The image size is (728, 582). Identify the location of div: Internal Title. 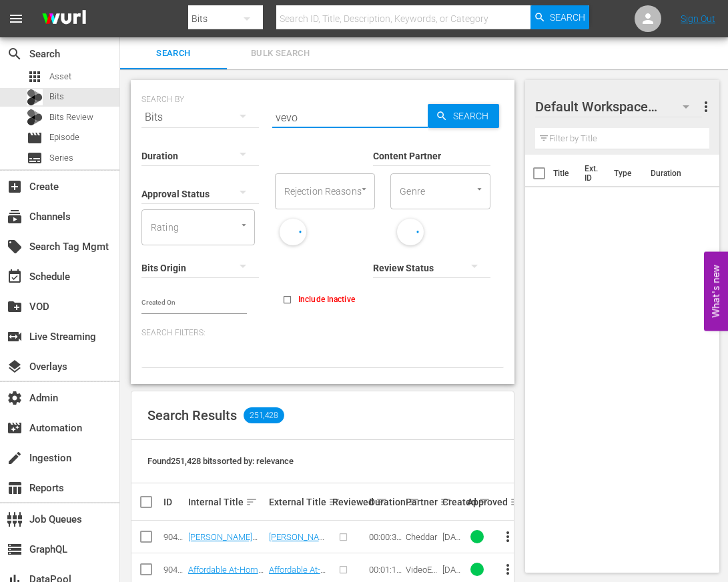
(226, 502).